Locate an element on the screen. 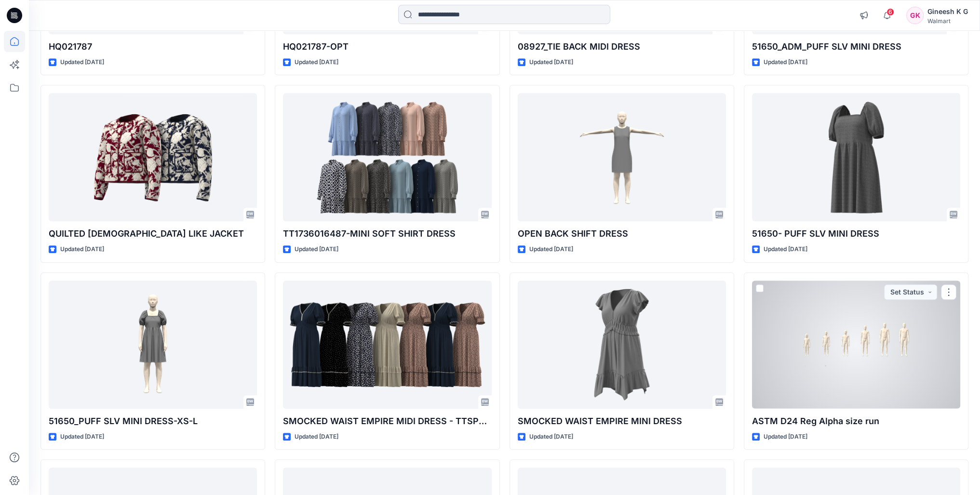 The height and width of the screenshot is (495, 980). p: ASTM D24 Reg Alpha size run is located at coordinates (856, 421).